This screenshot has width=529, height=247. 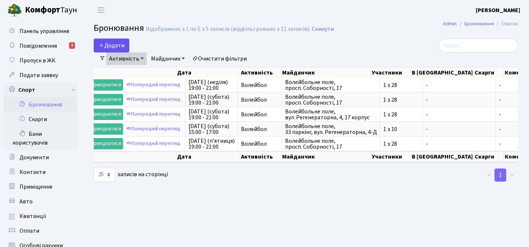 What do you see at coordinates (36, 187) in the screenshot?
I see `span: Приміщення` at bounding box center [36, 187].